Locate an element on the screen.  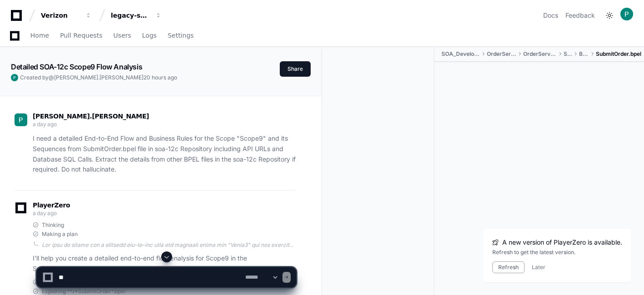
a: Pull Requests is located at coordinates (81, 36).